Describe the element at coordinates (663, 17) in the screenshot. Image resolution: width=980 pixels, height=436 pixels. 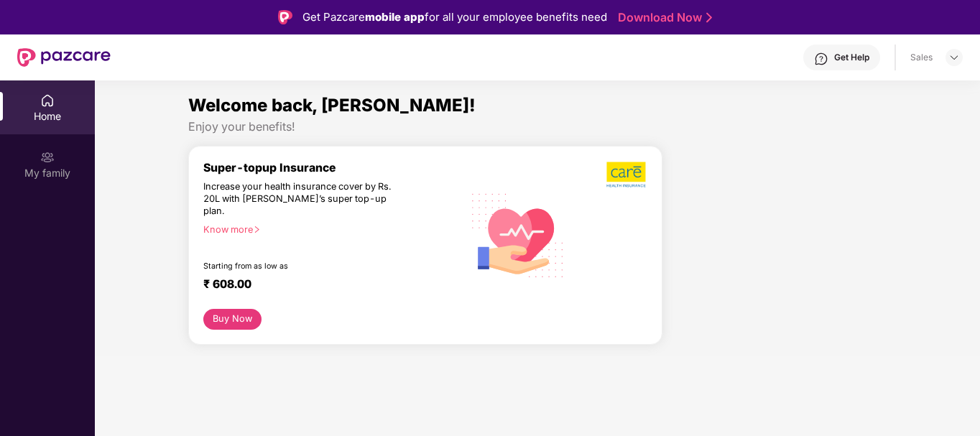
I see `a: Download Now` at that location.